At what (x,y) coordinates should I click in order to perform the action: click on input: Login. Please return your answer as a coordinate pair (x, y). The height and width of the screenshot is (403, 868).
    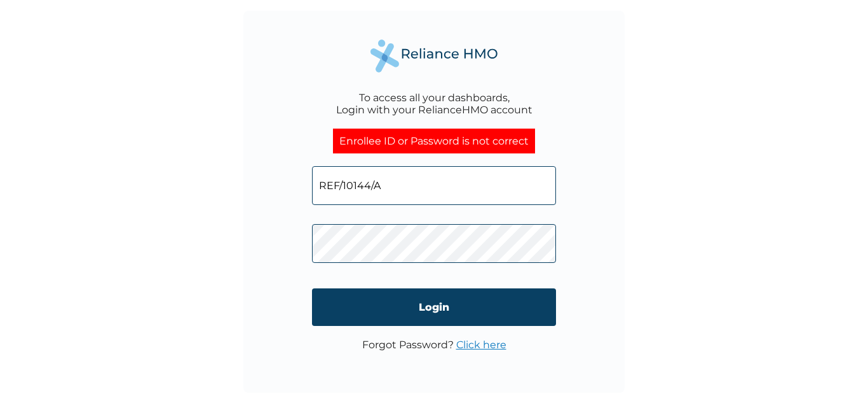
    Looking at the image, I should click on (434, 307).